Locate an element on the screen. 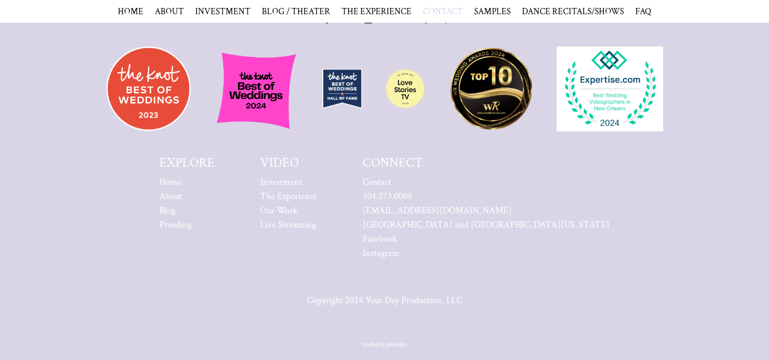  a: Proofing is located at coordinates (187, 225).